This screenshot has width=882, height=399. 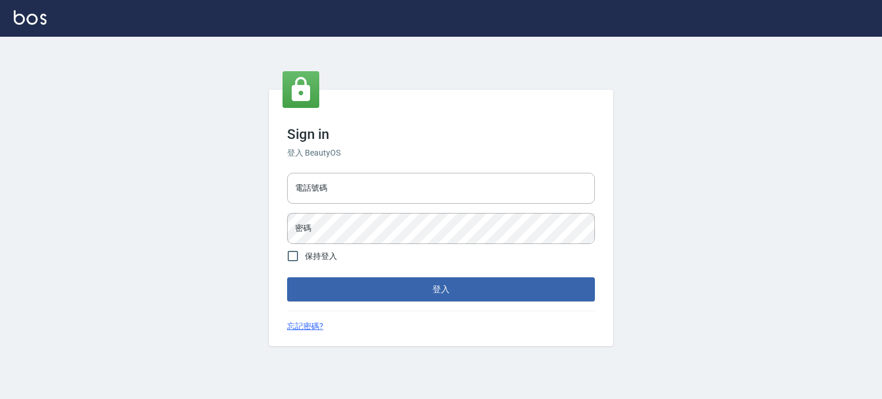 What do you see at coordinates (305, 326) in the screenshot?
I see `a: 忘記密碼?` at bounding box center [305, 326].